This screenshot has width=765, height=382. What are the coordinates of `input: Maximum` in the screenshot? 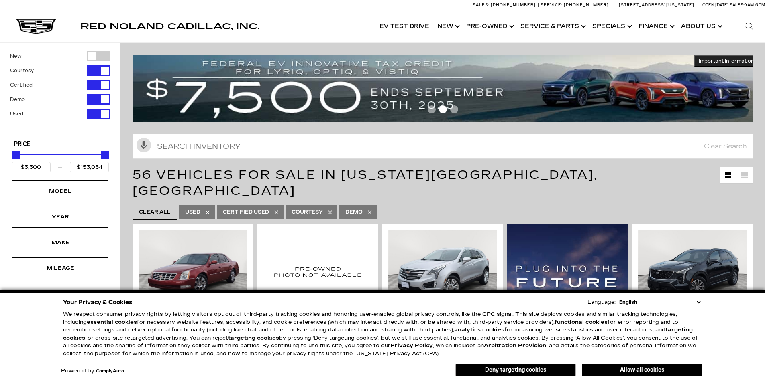 It's located at (89, 167).